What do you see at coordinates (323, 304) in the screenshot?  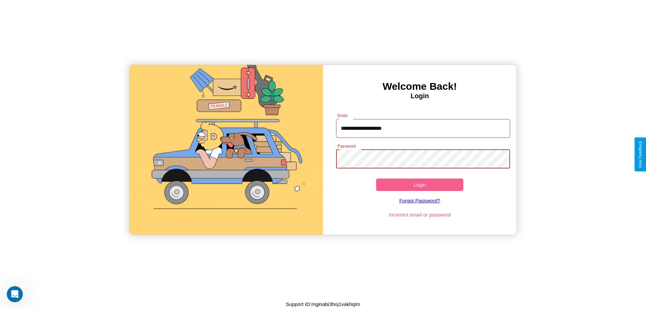 I see `p: Support ID: mginabi3hoj1vakhqim` at bounding box center [323, 304].